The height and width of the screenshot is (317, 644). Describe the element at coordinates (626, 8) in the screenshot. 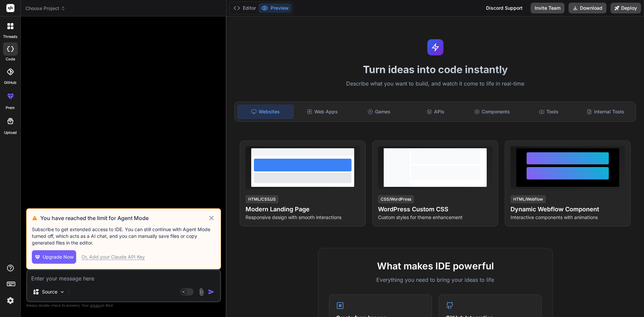

I see `button: Deploy` at that location.